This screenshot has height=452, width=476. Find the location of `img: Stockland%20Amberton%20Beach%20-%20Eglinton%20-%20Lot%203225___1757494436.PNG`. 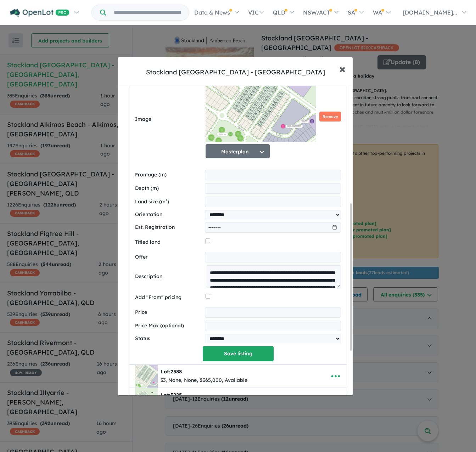

img: Stockland%20Amberton%20Beach%20-%20Eglinton%20-%20Lot%203225___1757494436.PNG is located at coordinates (146, 400).